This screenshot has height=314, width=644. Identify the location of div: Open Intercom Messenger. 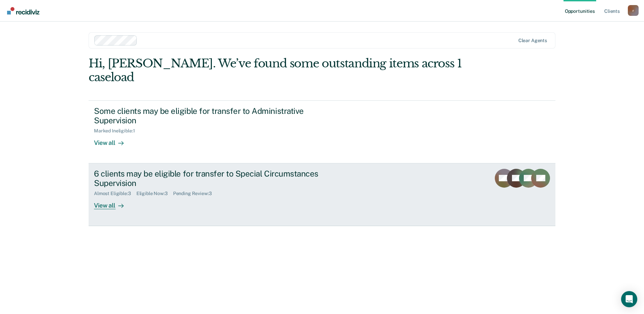
(629, 299).